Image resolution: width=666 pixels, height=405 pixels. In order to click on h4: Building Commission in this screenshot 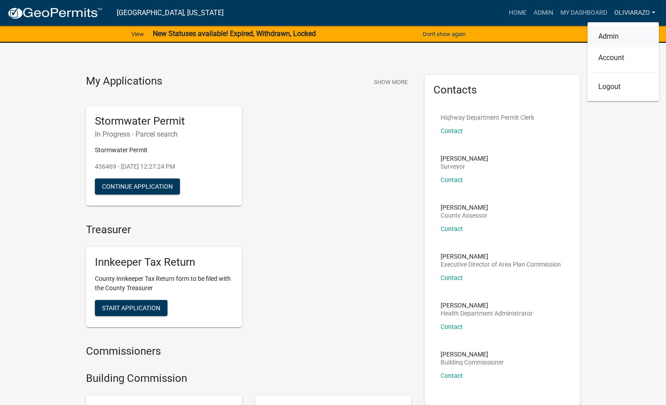, I will do `click(249, 379)`.